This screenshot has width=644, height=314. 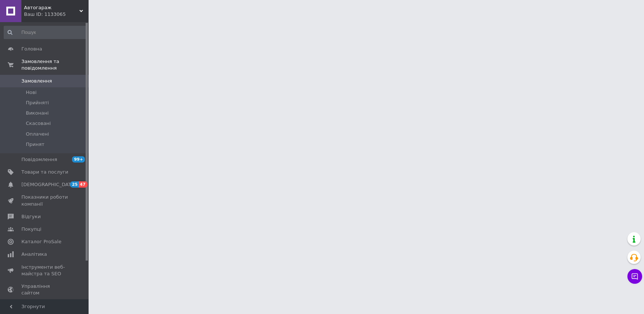 I want to click on span: 99+, so click(x=78, y=159).